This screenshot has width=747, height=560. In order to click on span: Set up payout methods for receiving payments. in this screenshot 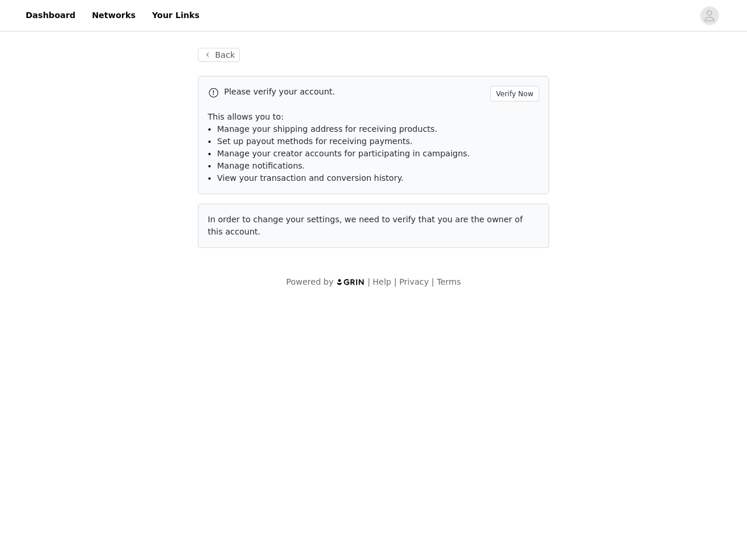, I will do `click(314, 142)`.